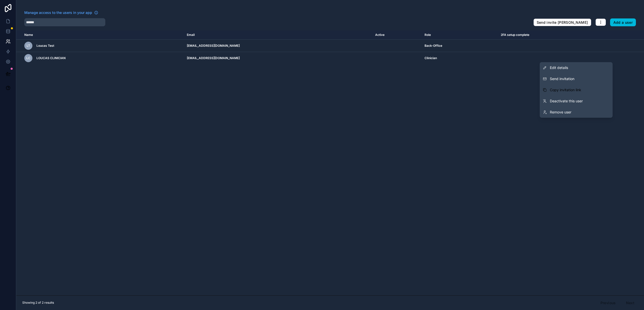 The image size is (644, 310). Describe the element at coordinates (28, 58) in the screenshot. I see `span: LC` at that location.